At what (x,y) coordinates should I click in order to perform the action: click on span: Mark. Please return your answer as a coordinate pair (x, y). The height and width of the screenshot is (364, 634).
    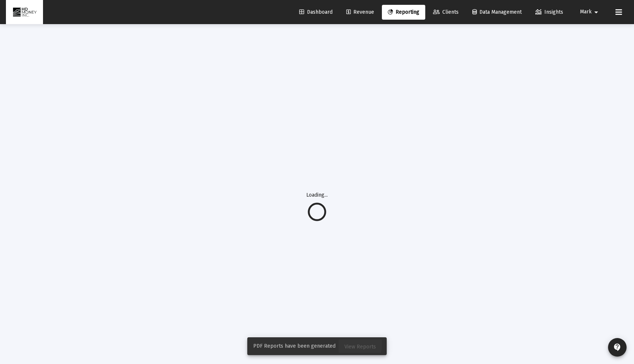
    Looking at the image, I should click on (586, 12).